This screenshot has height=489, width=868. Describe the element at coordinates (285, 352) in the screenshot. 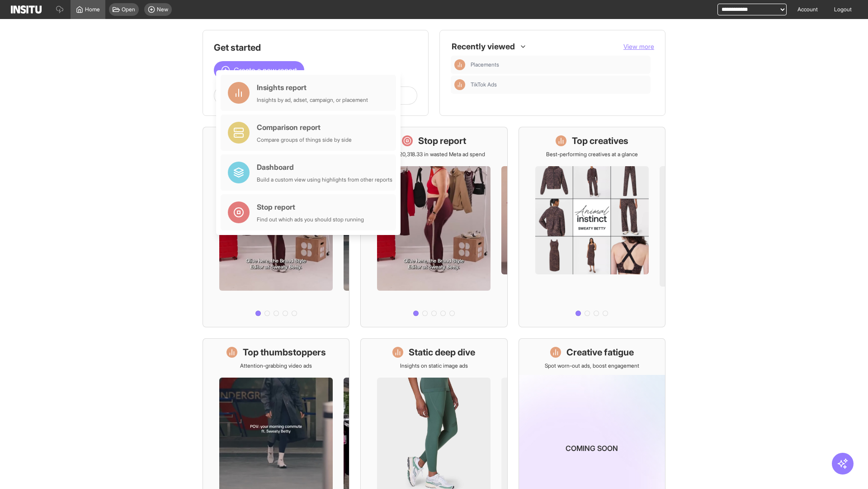

I see `h1: Top thumbstoppers` at that location.